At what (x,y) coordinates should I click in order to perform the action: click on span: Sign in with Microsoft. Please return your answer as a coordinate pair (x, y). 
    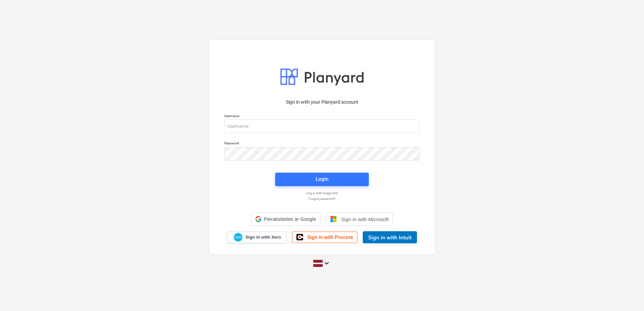
    Looking at the image, I should click on (365, 220).